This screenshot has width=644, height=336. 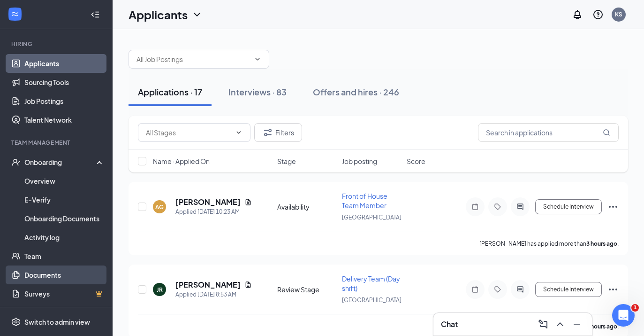 I want to click on span: Delivery Team (Day shift), so click(x=371, y=283).